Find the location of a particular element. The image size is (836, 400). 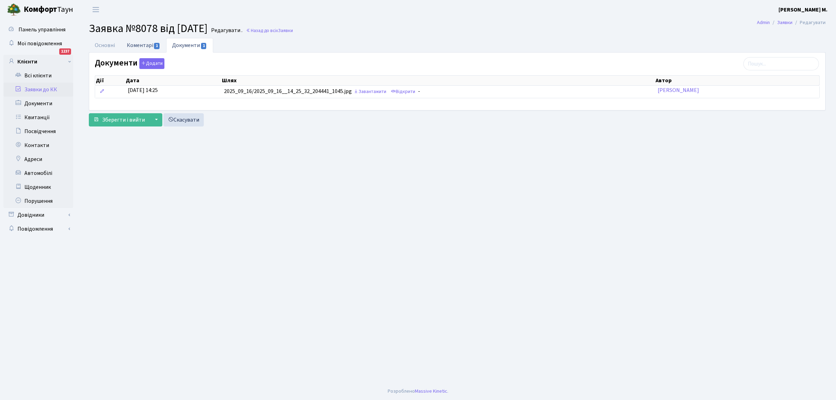

a: Admin is located at coordinates (764, 22).